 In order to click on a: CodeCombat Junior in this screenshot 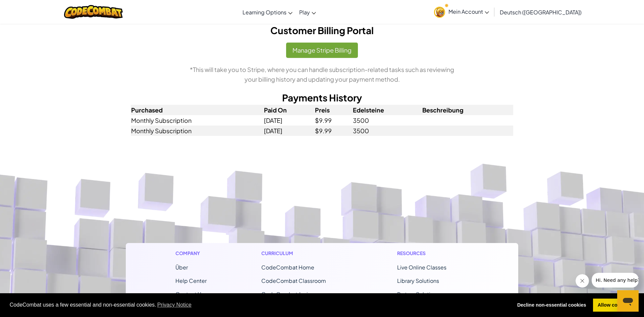, I will do `click(287, 294)`.